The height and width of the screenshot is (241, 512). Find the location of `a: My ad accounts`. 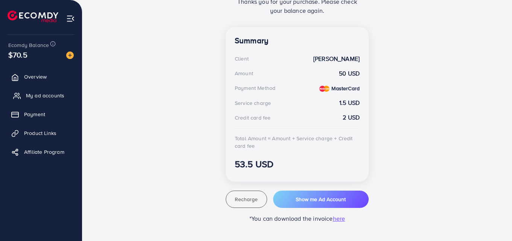

a: My ad accounts is located at coordinates (41, 96).